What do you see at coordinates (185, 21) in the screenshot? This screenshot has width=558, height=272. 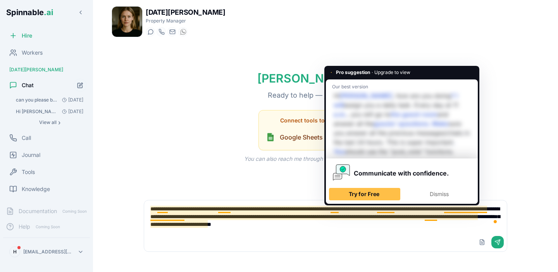 I see `p: Property Manager` at bounding box center [185, 21].